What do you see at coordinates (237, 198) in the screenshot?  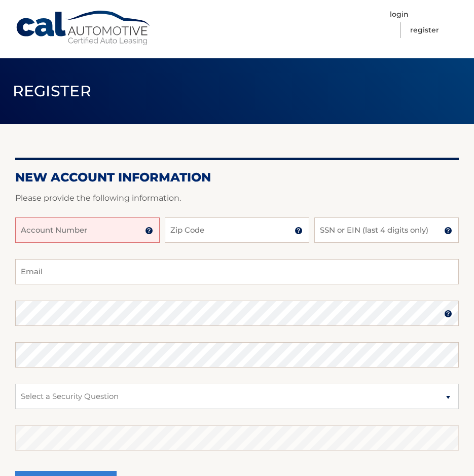 I see `p: Please provide the following information.` at bounding box center [237, 198].